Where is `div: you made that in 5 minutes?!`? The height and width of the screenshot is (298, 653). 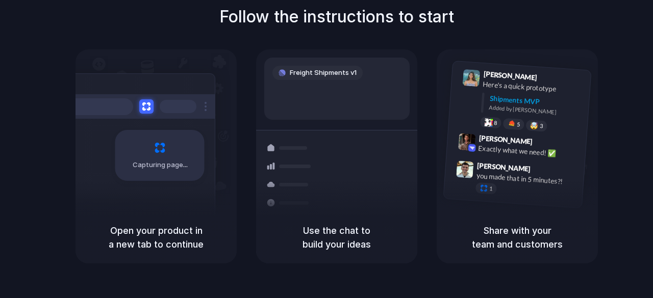
div: you made that in 5 minutes?! is located at coordinates (527, 179).